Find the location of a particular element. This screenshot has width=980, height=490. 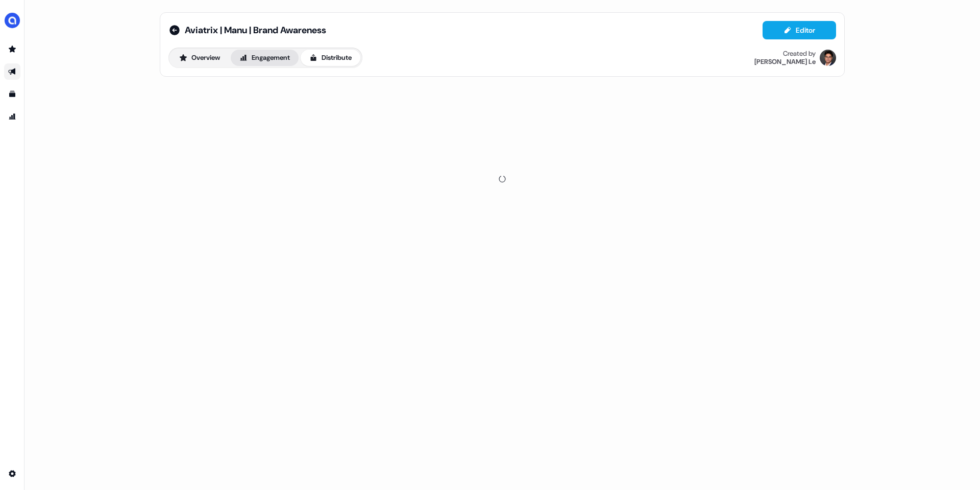

a: Distribute is located at coordinates (330, 58).